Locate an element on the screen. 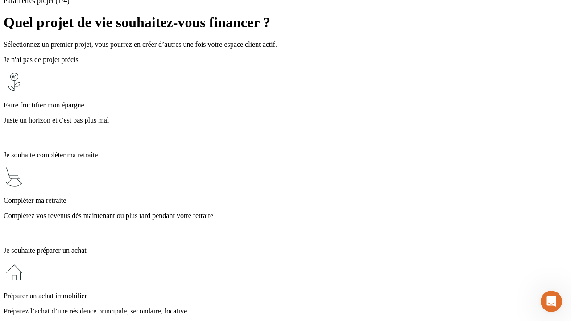 Image resolution: width=571 pixels, height=321 pixels. p: Je souhaite compléter ma retraite is located at coordinates (285, 155).